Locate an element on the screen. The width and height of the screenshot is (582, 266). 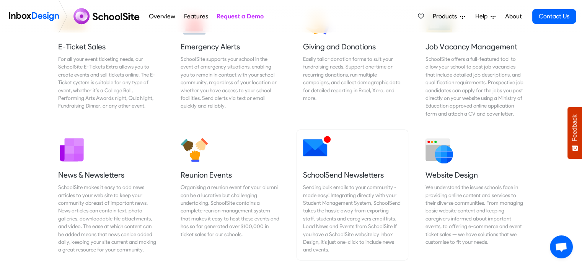
h5: Website Design is located at coordinates (475, 175).